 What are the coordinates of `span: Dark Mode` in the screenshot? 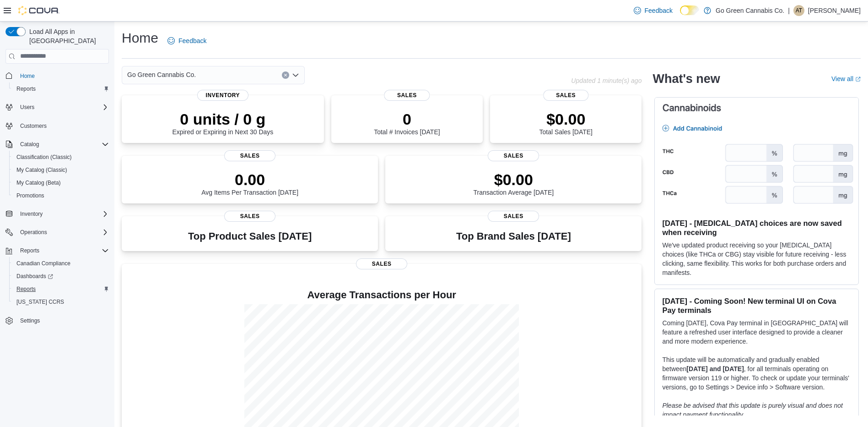 It's located at (680, 15).